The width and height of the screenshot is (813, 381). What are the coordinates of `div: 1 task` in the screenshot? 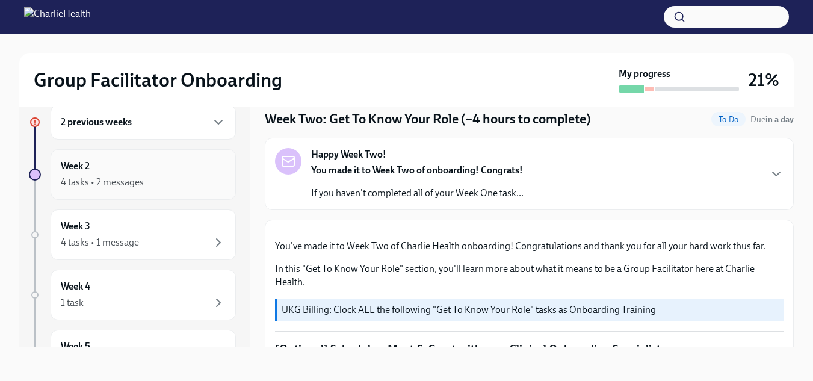 It's located at (72, 303).